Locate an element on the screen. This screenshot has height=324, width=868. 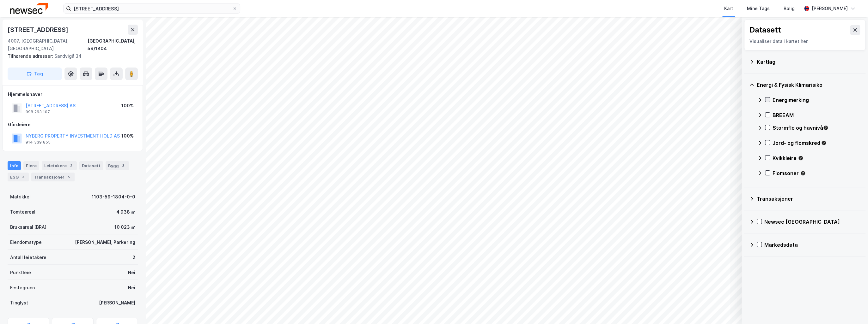
div: Jord- og flomskred is located at coordinates (816, 143).